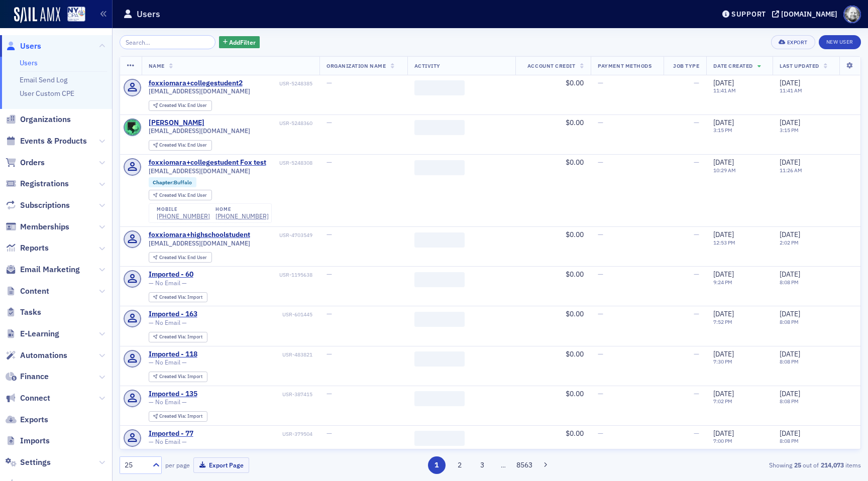 The height and width of the screenshot is (481, 868). Describe the element at coordinates (789, 130) in the screenshot. I see `time: 3:15 PM` at that location.